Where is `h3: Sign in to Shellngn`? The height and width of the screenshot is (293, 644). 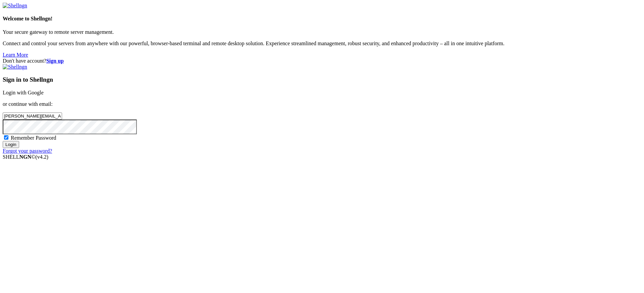 h3: Sign in to Shellngn is located at coordinates (322, 80).